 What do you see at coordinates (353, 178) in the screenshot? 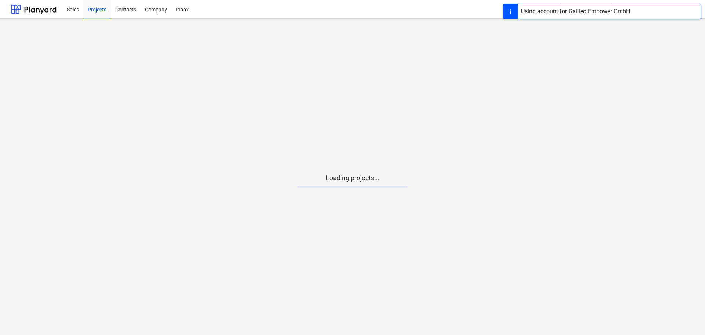
I see `p: Loading projects...` at bounding box center [353, 178].